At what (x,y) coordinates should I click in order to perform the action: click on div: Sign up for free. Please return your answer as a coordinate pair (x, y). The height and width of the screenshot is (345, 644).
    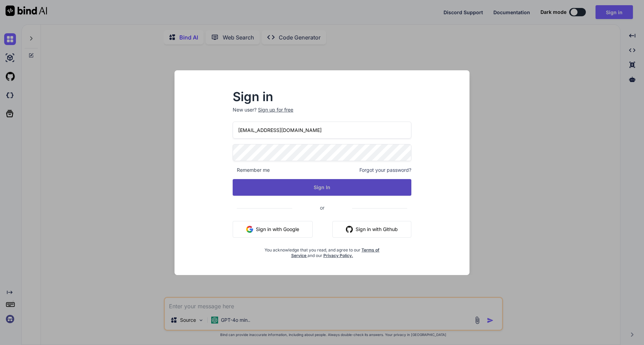
    Looking at the image, I should click on (275, 110).